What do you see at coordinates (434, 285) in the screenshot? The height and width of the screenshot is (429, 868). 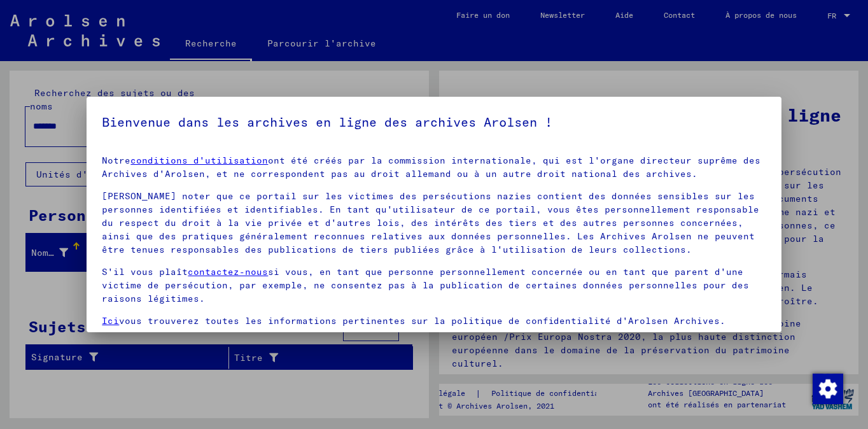 I see `p: S'il vous plaît si vous, en tant que personne personnellement concernée ou en tant que parent d'u...` at bounding box center [434, 285].